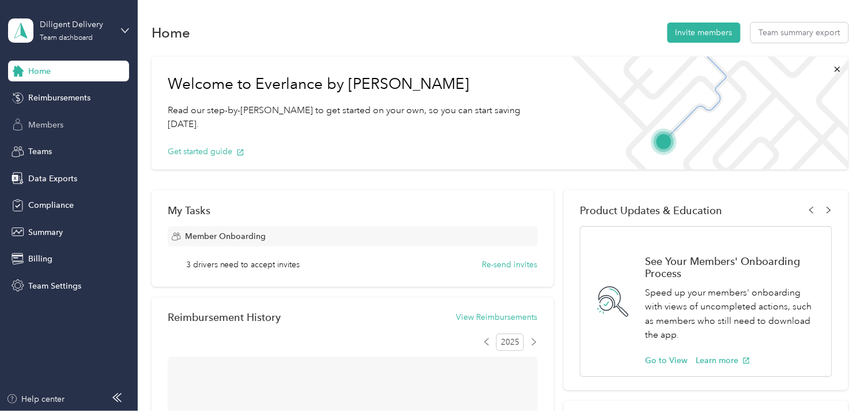 The height and width of the screenshot is (411, 868). What do you see at coordinates (40, 258) in the screenshot?
I see `span: Billing` at bounding box center [40, 258].